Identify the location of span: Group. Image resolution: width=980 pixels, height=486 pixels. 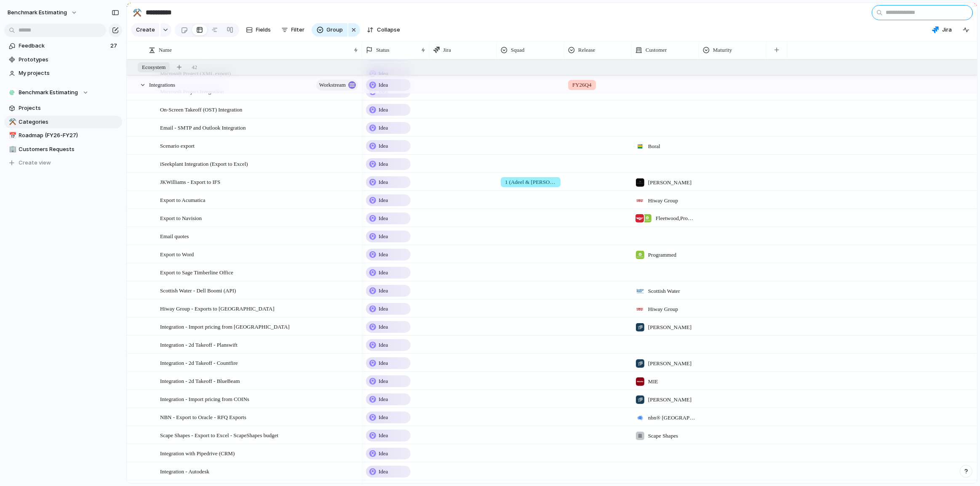
(334, 30).